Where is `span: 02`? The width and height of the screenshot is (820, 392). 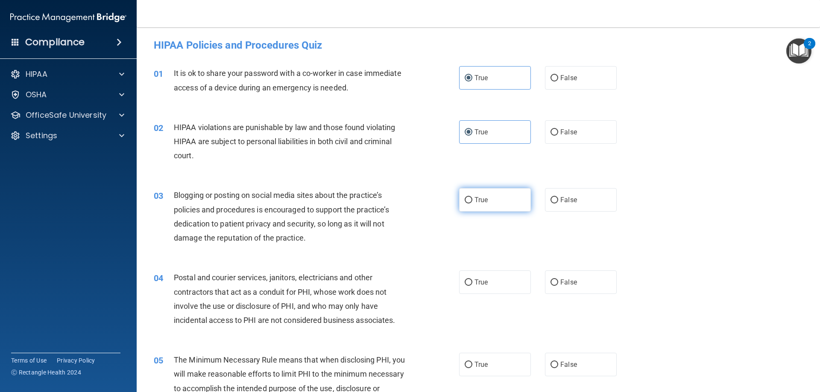
span: 02 is located at coordinates (158, 128).